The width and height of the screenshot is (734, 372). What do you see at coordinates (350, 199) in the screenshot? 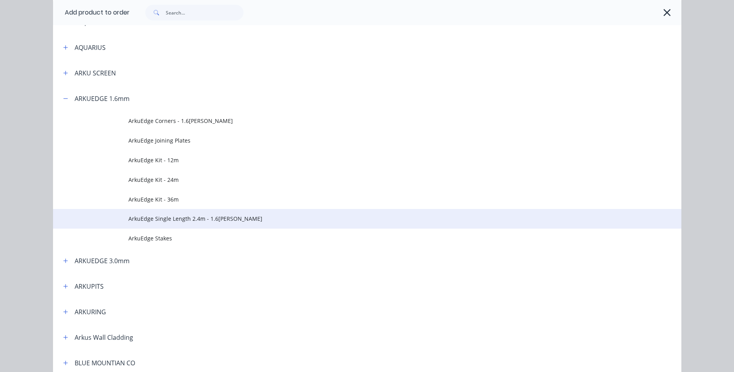
I see `span: ArkuEdge Kit - 36m` at bounding box center [350, 199].